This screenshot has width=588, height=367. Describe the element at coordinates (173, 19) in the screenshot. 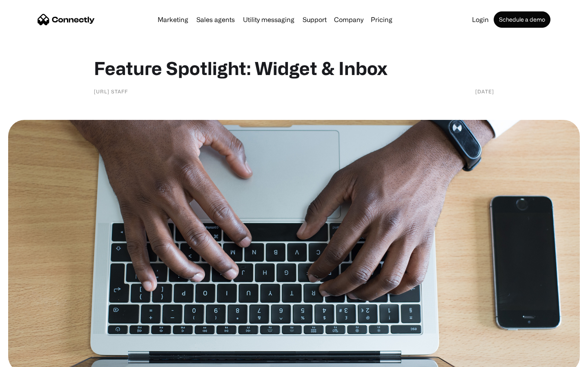

I see `a: Marketing` at that location.